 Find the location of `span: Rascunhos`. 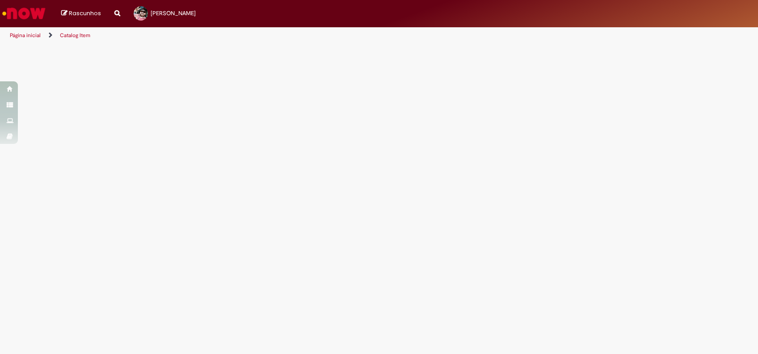

span: Rascunhos is located at coordinates (85, 13).